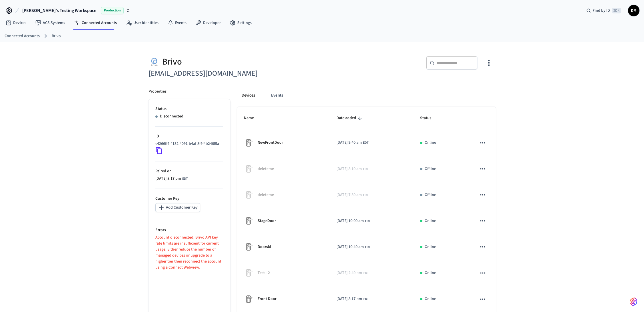 This screenshot has height=312, width=644. I want to click on p: Paired on, so click(190, 171).